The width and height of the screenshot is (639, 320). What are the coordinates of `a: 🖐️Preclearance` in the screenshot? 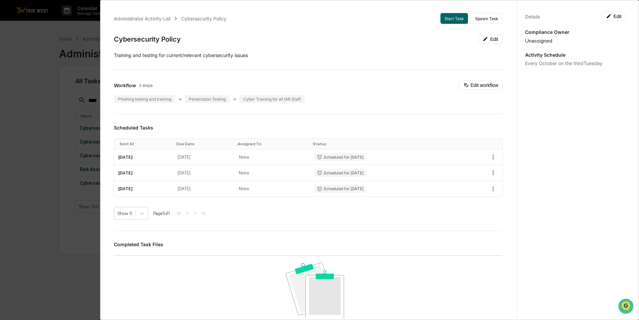 It's located at (25, 88).